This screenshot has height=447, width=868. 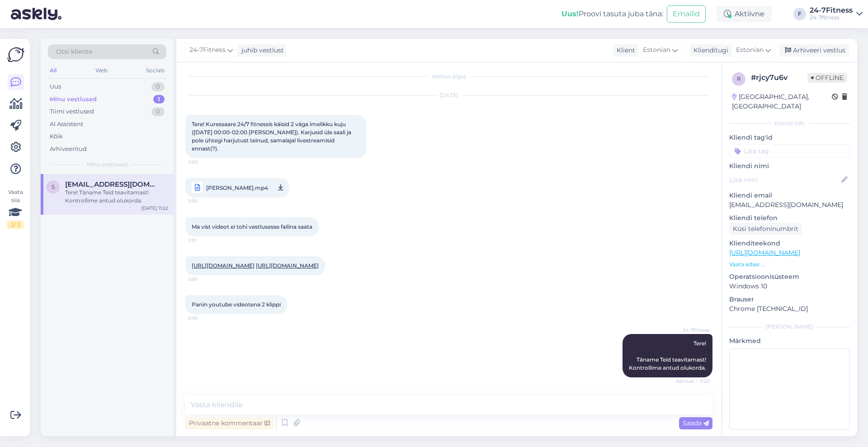 What do you see at coordinates (15, 225) in the screenshot?
I see `div: 2 / 3` at bounding box center [15, 225].